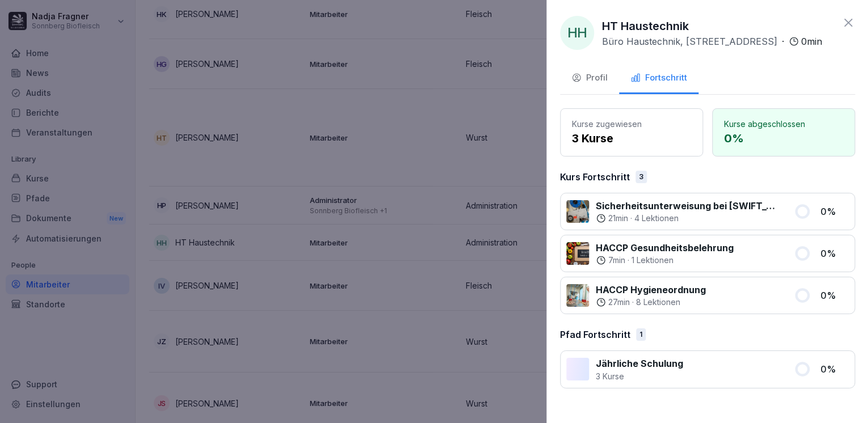 This screenshot has width=867, height=423. Describe the element at coordinates (653, 260) in the screenshot. I see `p: 1 Lektionen` at that location.